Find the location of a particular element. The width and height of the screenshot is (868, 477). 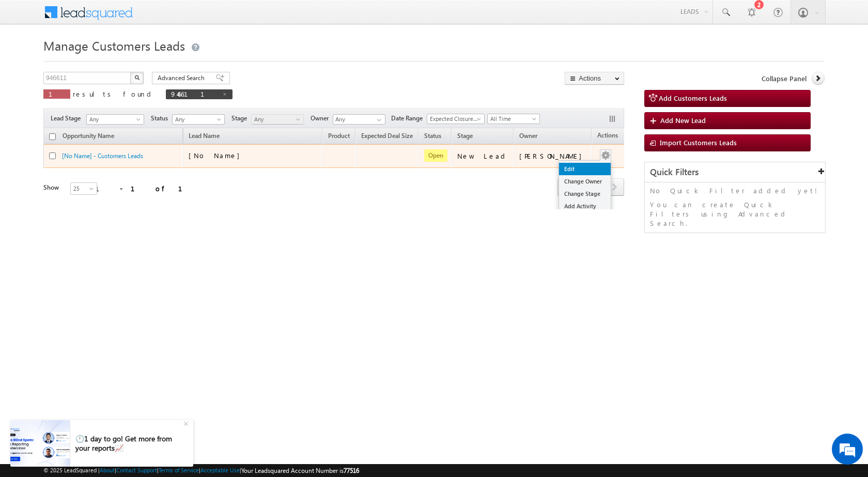

span: Import Customers Leads is located at coordinates (697, 142).